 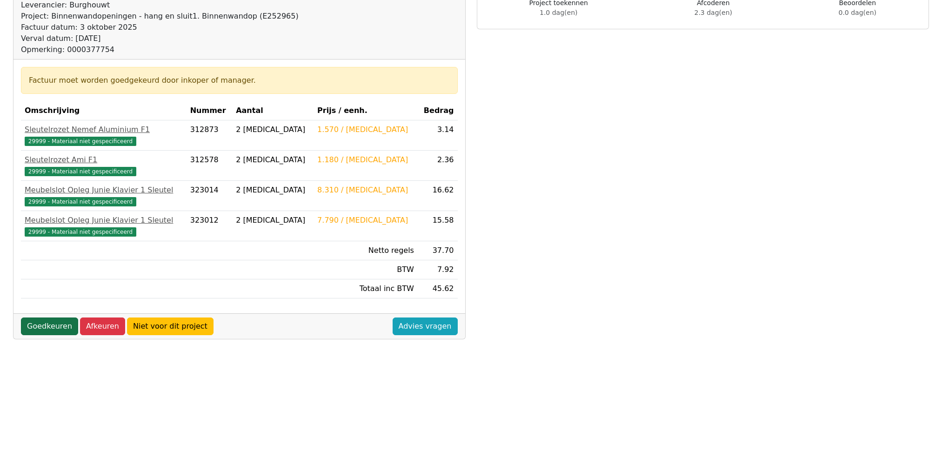 What do you see at coordinates (239, 81) in the screenshot?
I see `div: Factuur moet worden goedgekeurd door inkoper of manager.` at bounding box center [239, 81].